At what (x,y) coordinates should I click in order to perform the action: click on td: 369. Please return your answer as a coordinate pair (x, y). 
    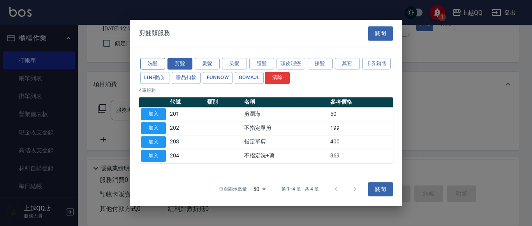
    Looking at the image, I should click on (361, 156).